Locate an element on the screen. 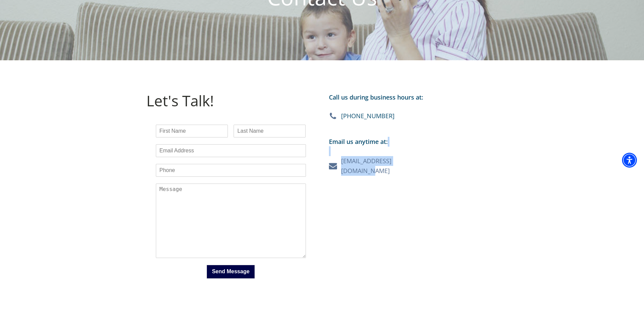  input: First Name is located at coordinates (192, 131).